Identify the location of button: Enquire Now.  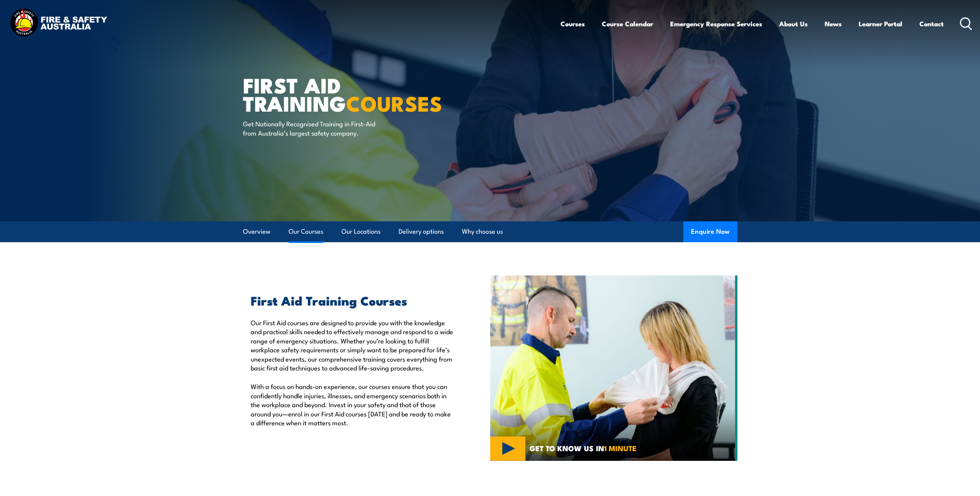
(710, 232).